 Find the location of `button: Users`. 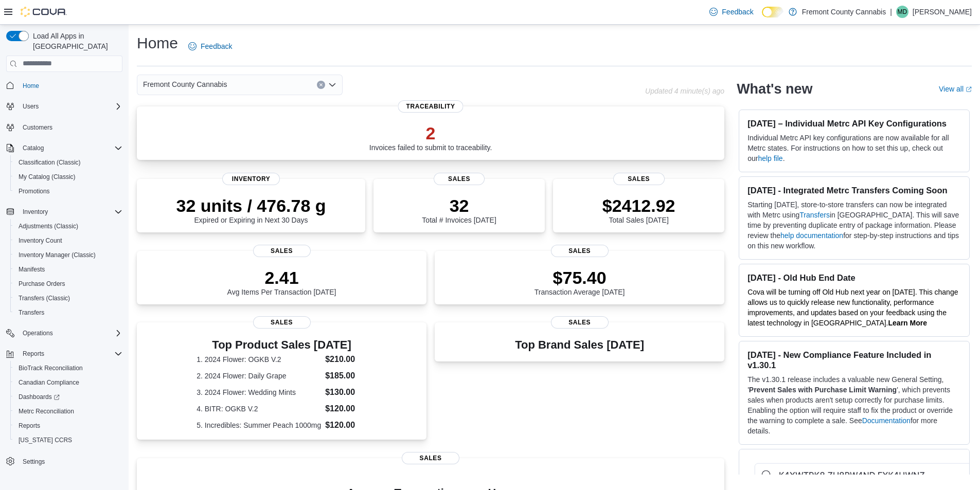

button: Users is located at coordinates (64, 106).